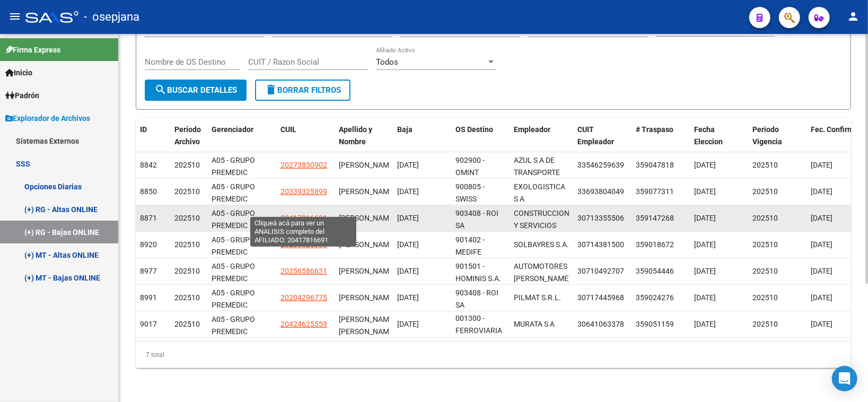 The height and width of the screenshot is (402, 868). Describe the element at coordinates (719, 136) in the screenshot. I see `datatable-header-cell: Fecha Eleccion` at that location.